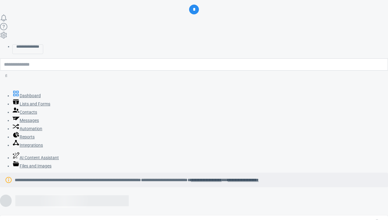 This screenshot has height=220, width=388. What do you see at coordinates (24, 112) in the screenshot?
I see `a: Contacts` at bounding box center [24, 112].